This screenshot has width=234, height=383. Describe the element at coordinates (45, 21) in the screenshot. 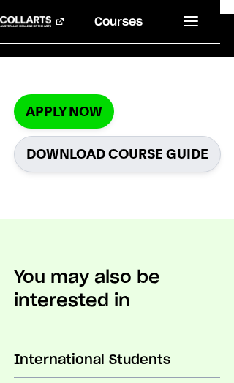

I see `div: Go to homepage` at that location.